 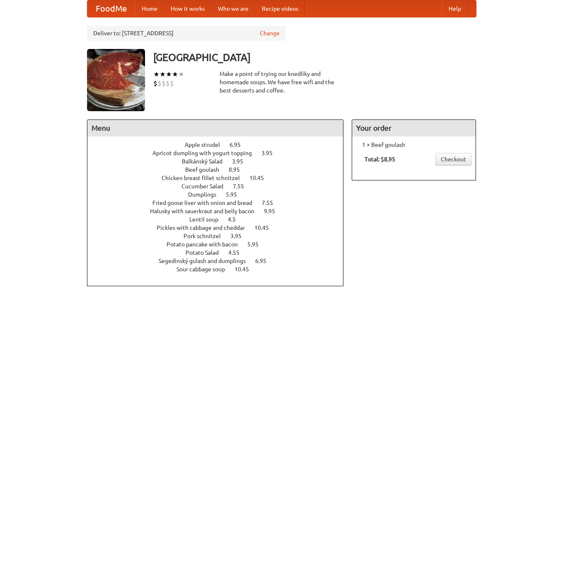 What do you see at coordinates (150, 9) in the screenshot?
I see `a: Home` at bounding box center [150, 9].